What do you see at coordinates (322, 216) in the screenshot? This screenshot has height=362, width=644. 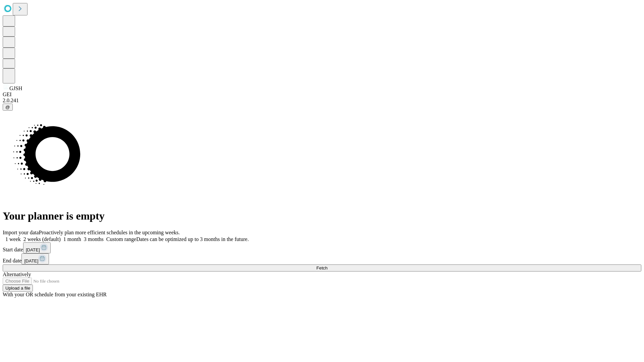 I see `h1: Your planner is empty` at bounding box center [322, 216].